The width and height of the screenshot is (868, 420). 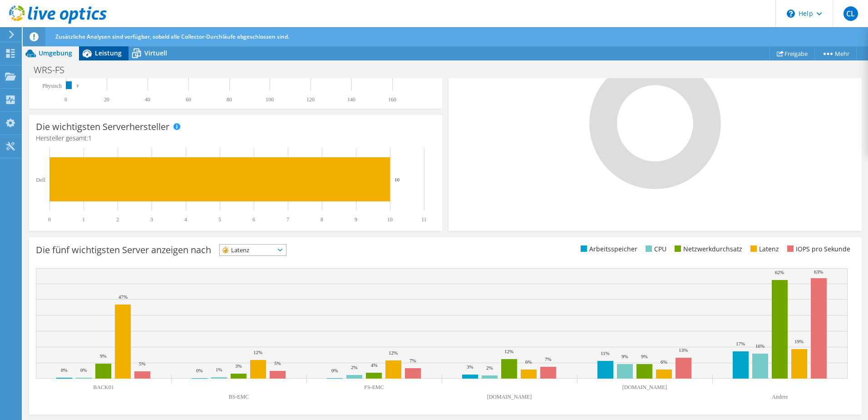 What do you see at coordinates (118, 219) in the screenshot?
I see `text: 2` at bounding box center [118, 219].